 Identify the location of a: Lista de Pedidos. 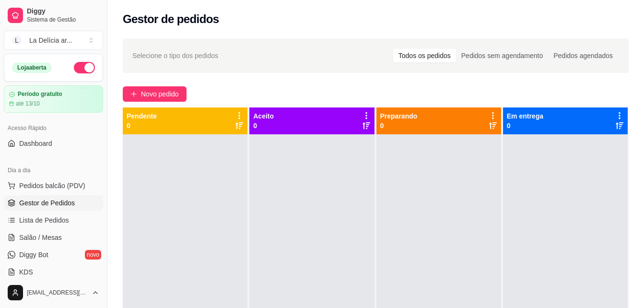
(54, 220).